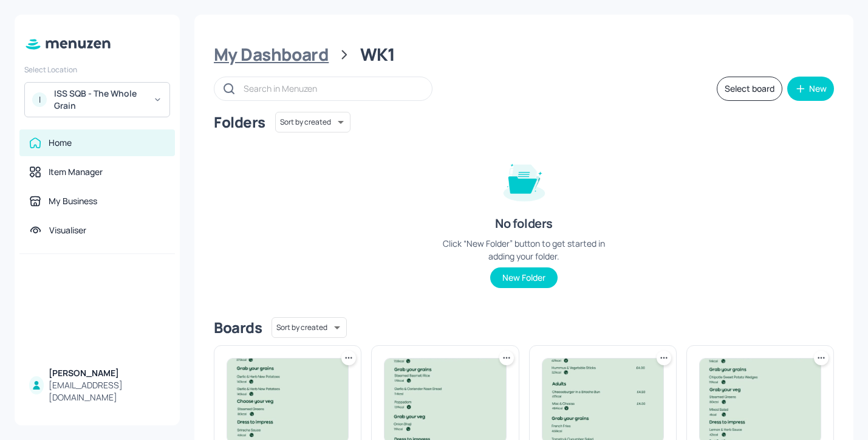 Image resolution: width=868 pixels, height=440 pixels. What do you see at coordinates (378, 54) in the screenshot?
I see `div: WK1` at bounding box center [378, 54].